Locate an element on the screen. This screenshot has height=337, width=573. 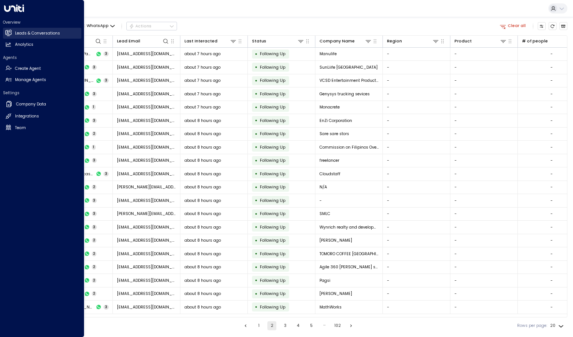
span: Cloudstaff is located at coordinates (330, 174).